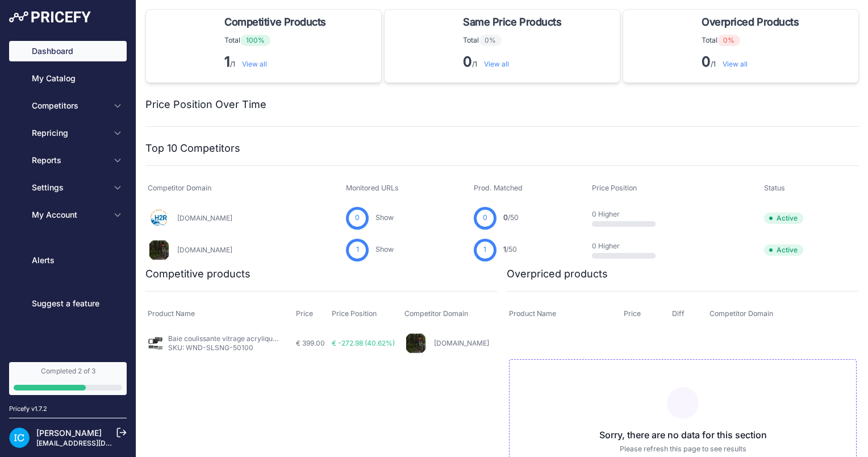 Image resolution: width=868 pixels, height=457 pixels. What do you see at coordinates (67, 195) in the screenshot?
I see `nav: Sidebar` at bounding box center [67, 195].